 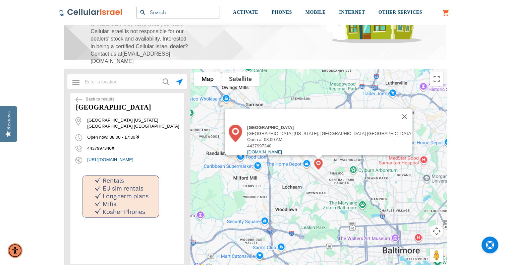 I want to click on span: 4437997340, so click(x=95, y=148).